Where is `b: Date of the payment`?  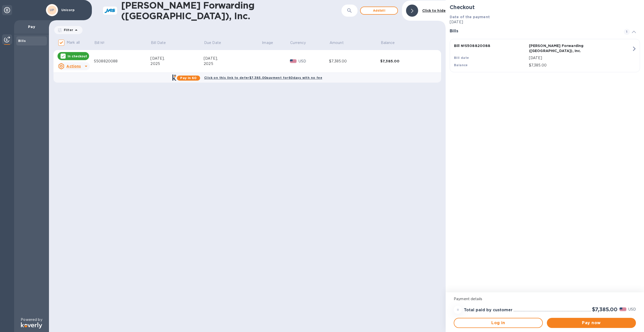 b: Date of the payment is located at coordinates (470, 17).